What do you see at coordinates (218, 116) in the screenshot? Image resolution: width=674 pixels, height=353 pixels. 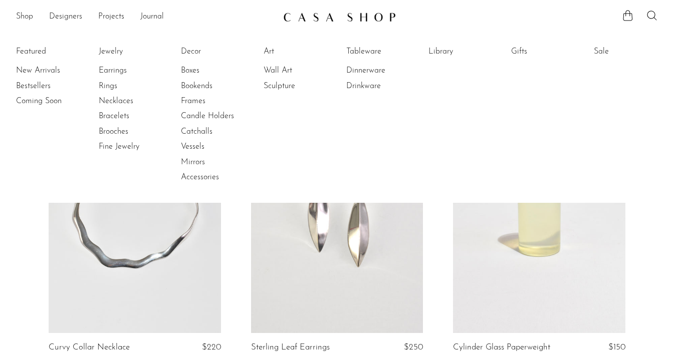 I see `a: Candle Holders` at bounding box center [218, 116].